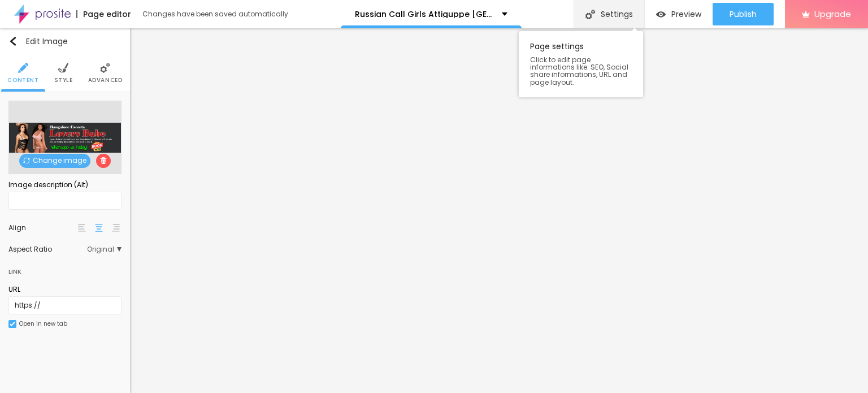  What do you see at coordinates (43, 324) in the screenshot?
I see `div: Open in new tab` at bounding box center [43, 324].